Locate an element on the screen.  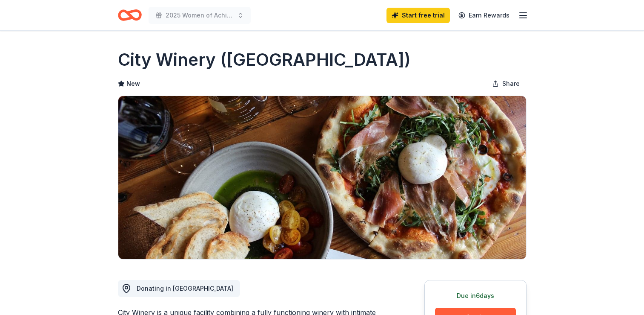
a: Start free trial is located at coordinates (418, 16).